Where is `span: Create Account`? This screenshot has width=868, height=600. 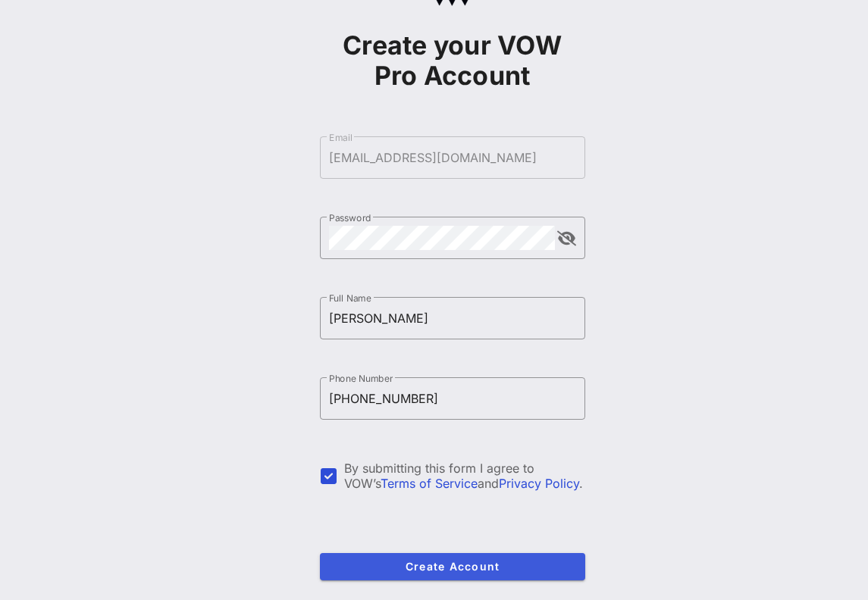 span: Create Account is located at coordinates (453, 566).